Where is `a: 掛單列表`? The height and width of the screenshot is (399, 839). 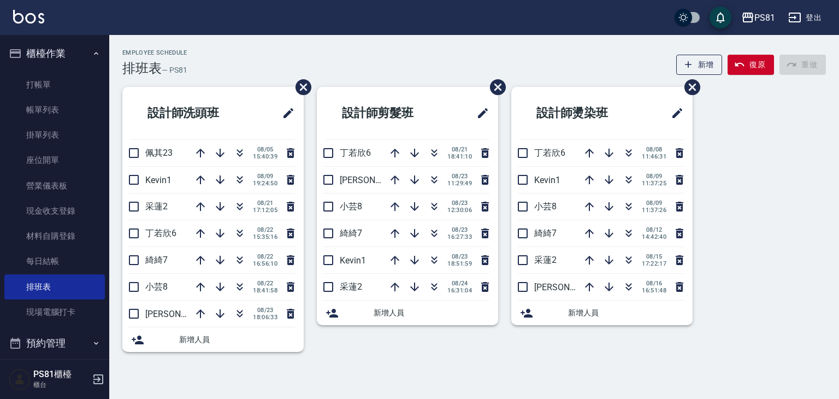
a: 掛單列表 is located at coordinates (55, 135).